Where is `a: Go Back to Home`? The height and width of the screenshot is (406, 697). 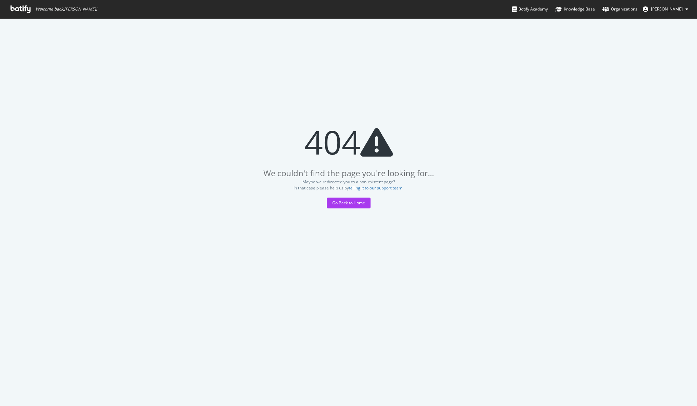 a: Go Back to Home is located at coordinates (348, 203).